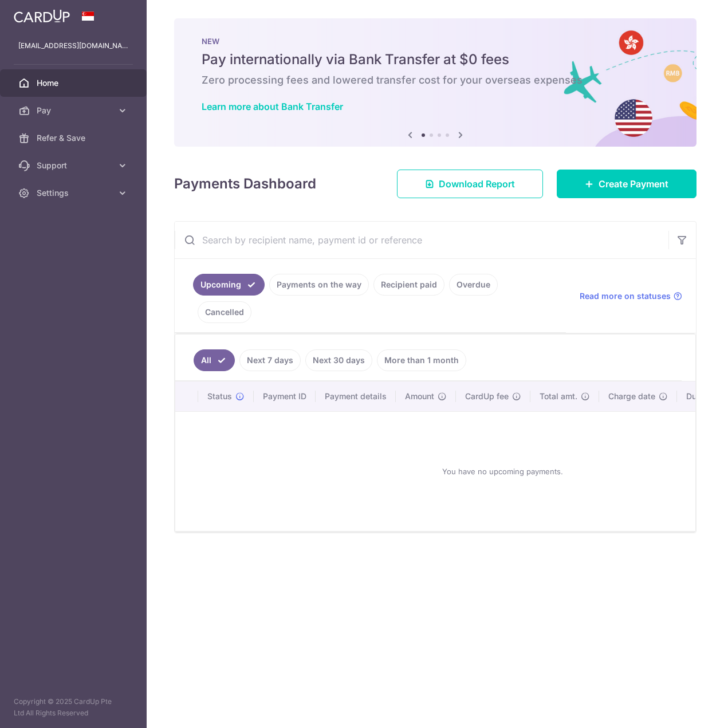 This screenshot has height=728, width=724. Describe the element at coordinates (703, 396) in the screenshot. I see `span: Due date` at that location.